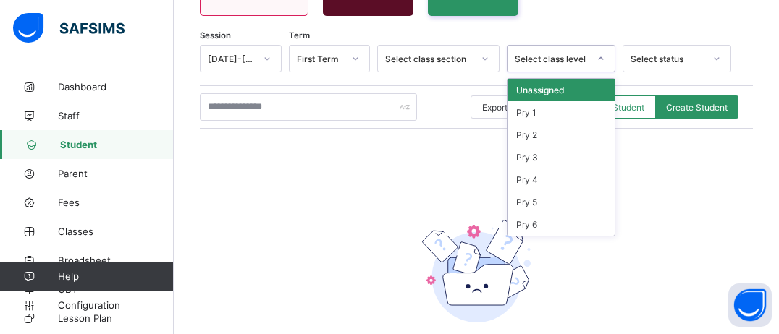  Describe the element at coordinates (115, 305) in the screenshot. I see `span: Configuration` at that location.